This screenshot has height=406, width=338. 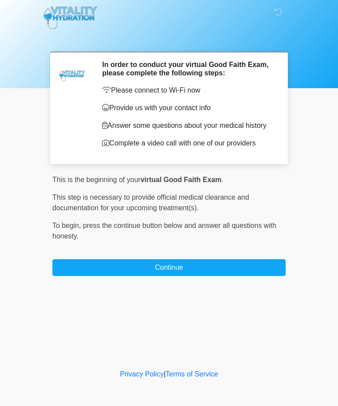 What do you see at coordinates (187, 143) in the screenshot?
I see `p: Complete a video call with one of our providers` at bounding box center [187, 143].